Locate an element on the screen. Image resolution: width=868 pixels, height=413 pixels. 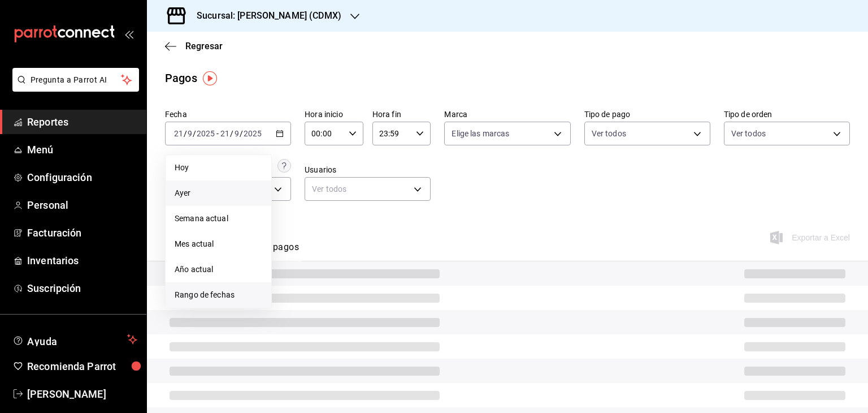
img: Tooltip marker is located at coordinates (209, 78).